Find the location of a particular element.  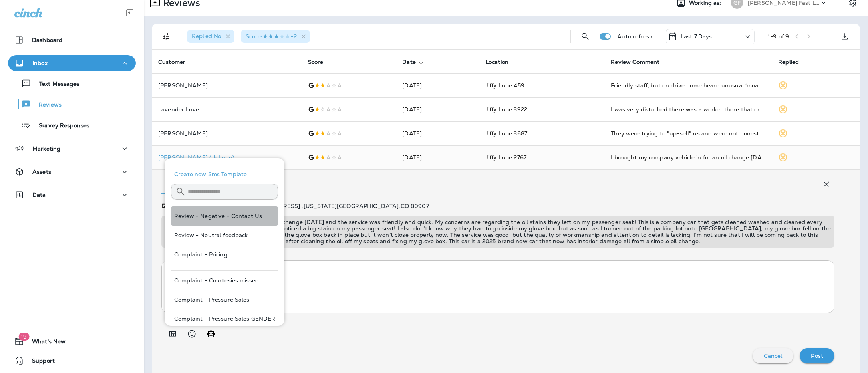

p: Cancel is located at coordinates (773, 356).